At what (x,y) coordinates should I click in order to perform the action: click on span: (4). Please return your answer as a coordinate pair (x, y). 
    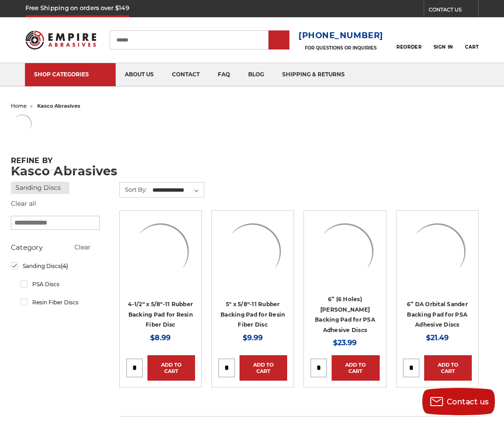
    Looking at the image, I should click on (64, 266).